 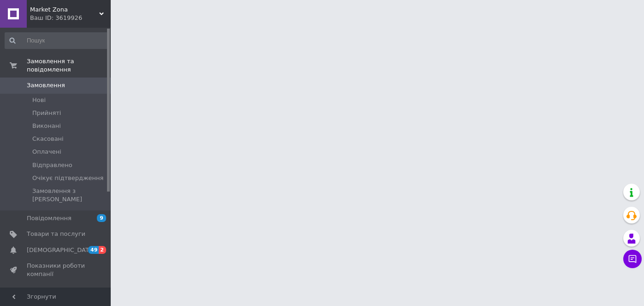 What do you see at coordinates (46, 85) in the screenshot?
I see `span: Замовлення` at bounding box center [46, 85].